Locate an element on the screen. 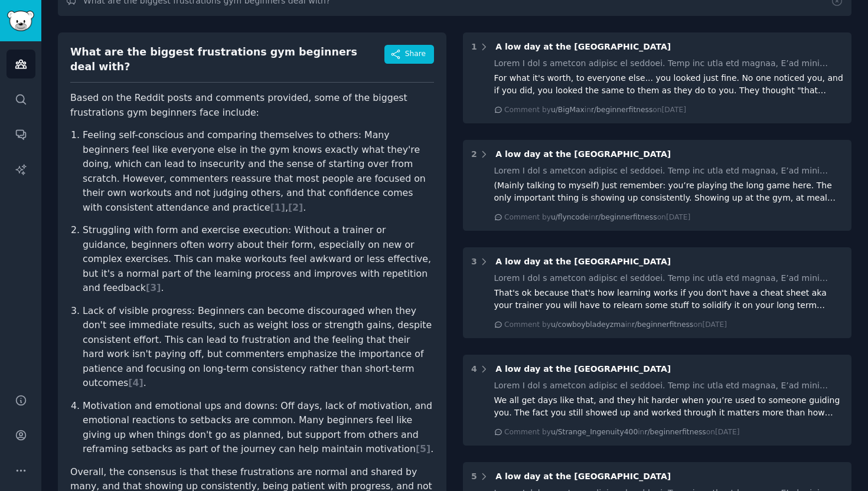  p: Struggling with form and exercise execution: Without a trainer or guidance, beginners often worry... is located at coordinates (258, 259).